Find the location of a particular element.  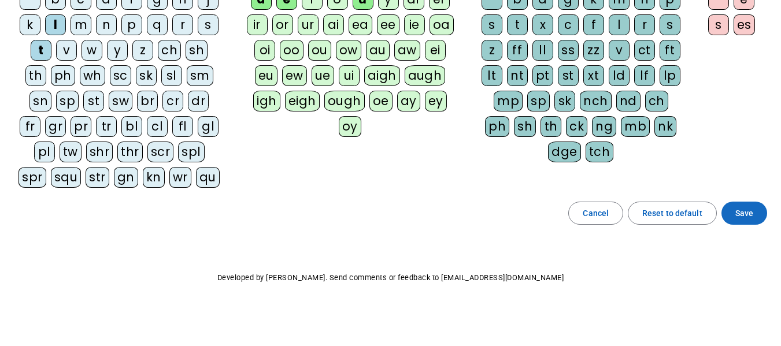

div: ng is located at coordinates (604, 127).